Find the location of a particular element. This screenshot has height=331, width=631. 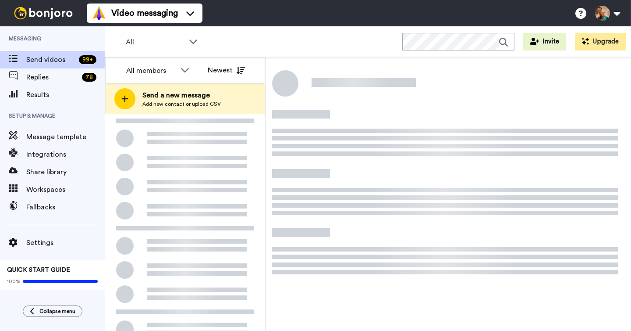

button: Upgrade is located at coordinates (601, 42).